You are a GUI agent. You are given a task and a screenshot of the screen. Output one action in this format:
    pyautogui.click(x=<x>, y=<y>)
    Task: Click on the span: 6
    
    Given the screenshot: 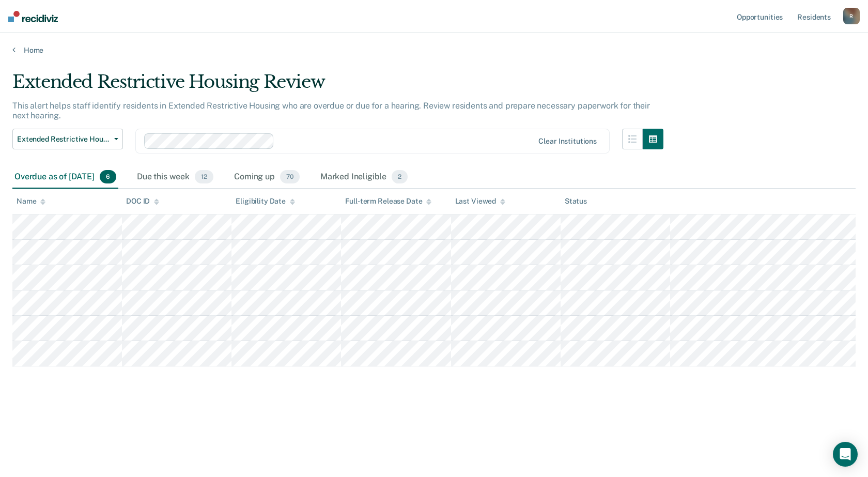 What is the action you would take?
    pyautogui.click(x=108, y=177)
    